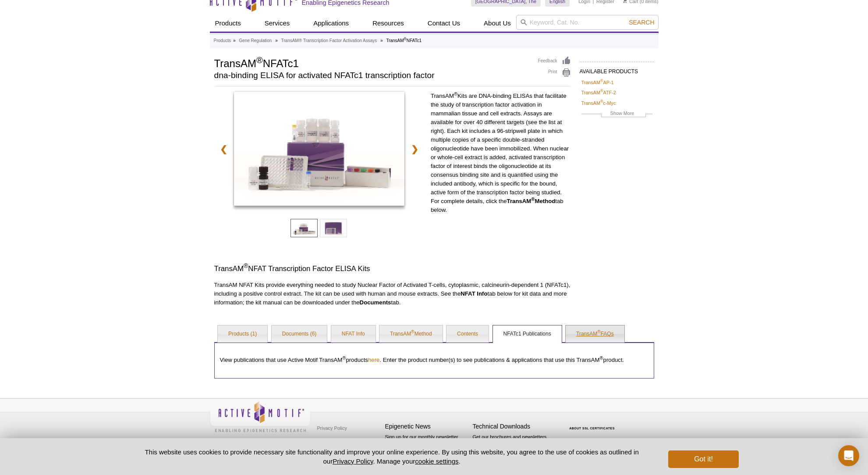 The height and width of the screenshot is (475, 868). Describe the element at coordinates (277, 23) in the screenshot. I see `a: Services` at that location.